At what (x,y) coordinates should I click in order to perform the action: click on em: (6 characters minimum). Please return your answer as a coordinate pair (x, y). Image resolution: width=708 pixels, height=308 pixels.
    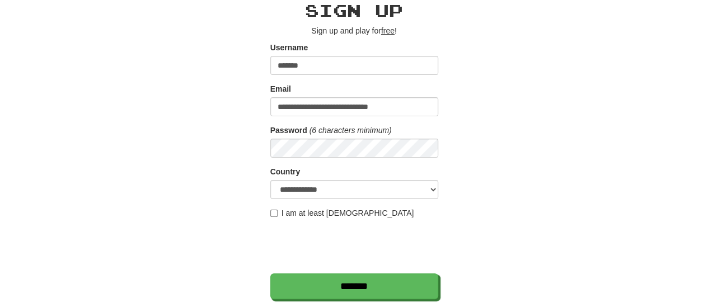
    Looking at the image, I should click on (350, 130).